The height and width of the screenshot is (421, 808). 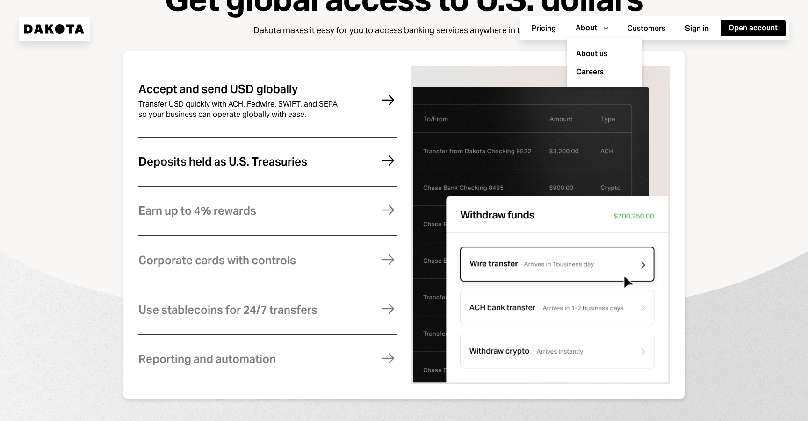 What do you see at coordinates (207, 359) in the screenshot?
I see `div: Reporting and automation` at bounding box center [207, 359].